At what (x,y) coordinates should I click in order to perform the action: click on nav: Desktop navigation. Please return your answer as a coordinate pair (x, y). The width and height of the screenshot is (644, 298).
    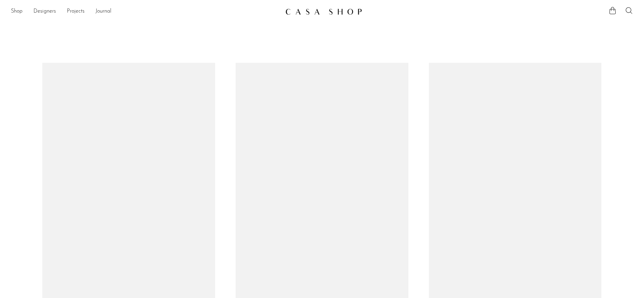
    Looking at the image, I should click on (146, 12).